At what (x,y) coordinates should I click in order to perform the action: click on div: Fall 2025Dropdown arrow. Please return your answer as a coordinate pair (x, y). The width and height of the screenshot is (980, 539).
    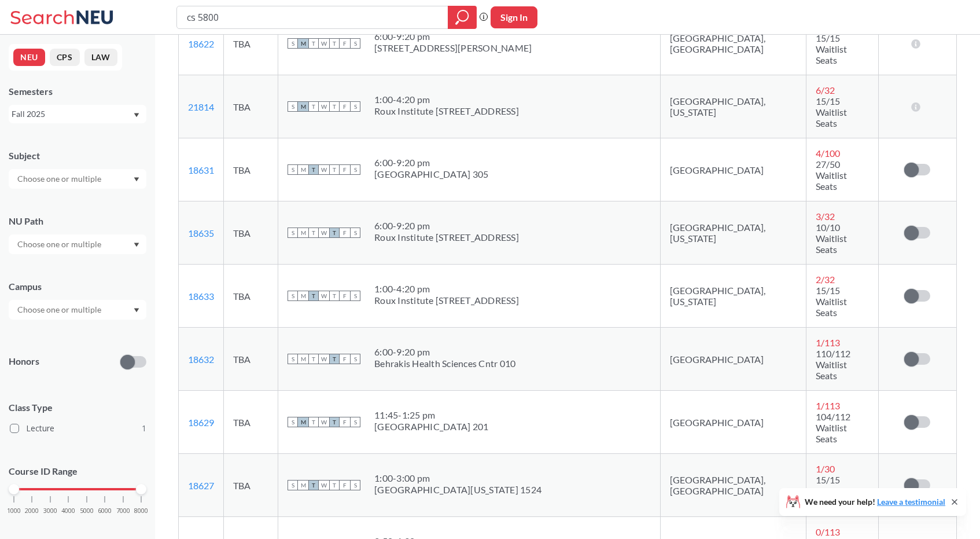
    Looking at the image, I should click on (78, 114).